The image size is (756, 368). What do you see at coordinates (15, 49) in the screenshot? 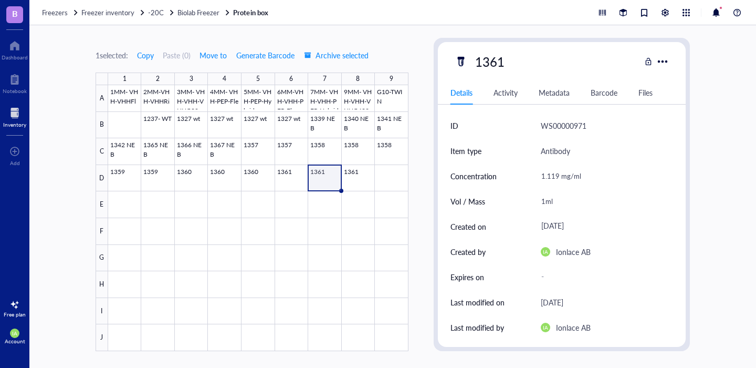
I see `a: Dashboard` at bounding box center [15, 49].